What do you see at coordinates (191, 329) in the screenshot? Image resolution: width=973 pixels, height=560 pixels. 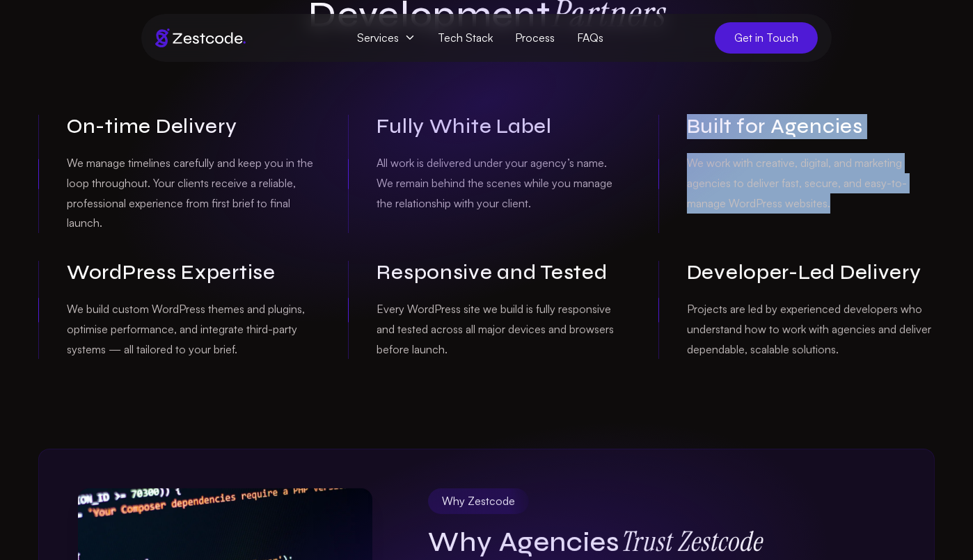 I see `p: We build custom WordPress themes and plugins, optimise performance, and integrate third-party sys...` at bounding box center [191, 329].